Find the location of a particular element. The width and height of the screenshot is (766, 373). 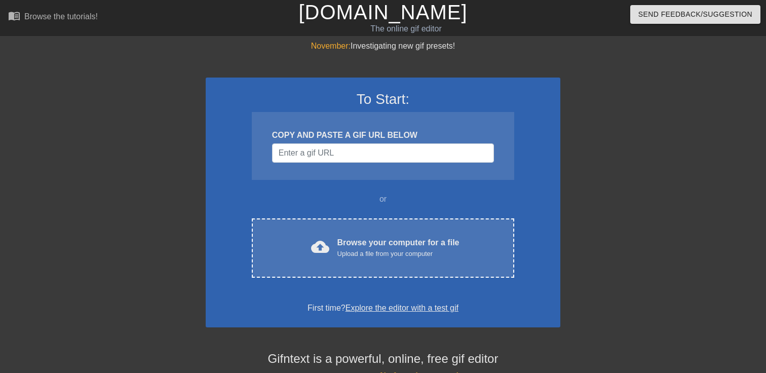

div: First time? is located at coordinates (383, 308).